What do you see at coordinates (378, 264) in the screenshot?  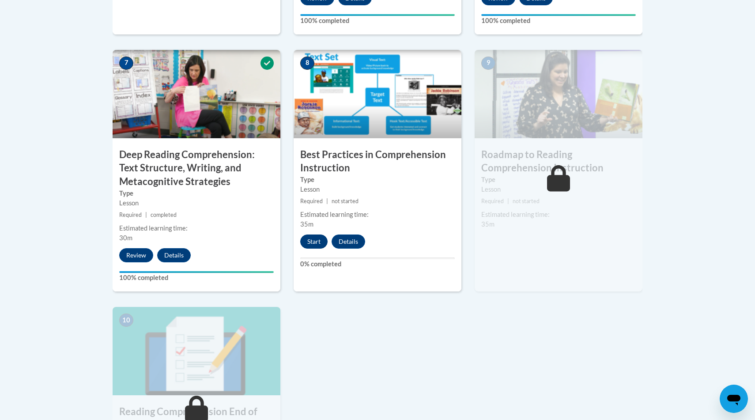 I see `label: 0% completed` at bounding box center [378, 264].